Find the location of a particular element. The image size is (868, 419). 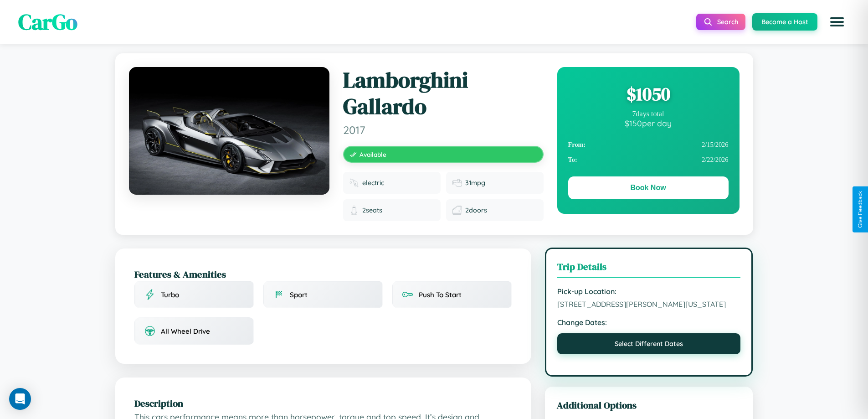

div: $ 1050 is located at coordinates (649, 94).